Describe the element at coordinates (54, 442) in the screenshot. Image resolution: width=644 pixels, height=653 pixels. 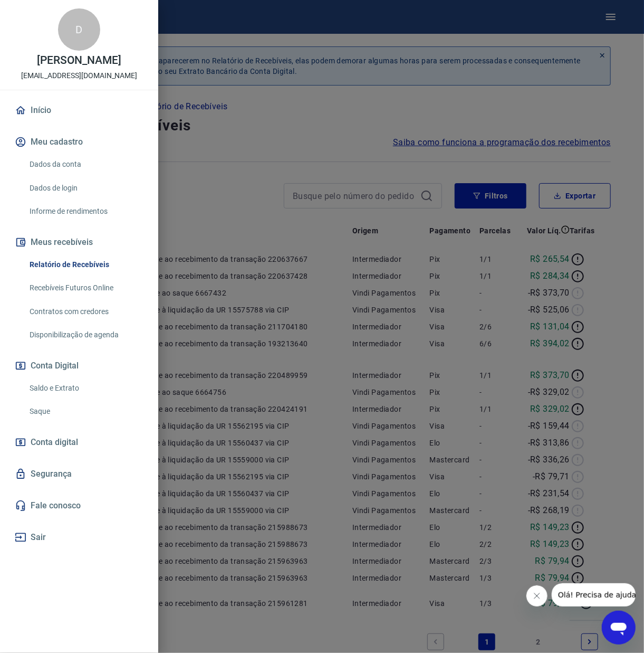
I see `span: Conta digital` at that location.